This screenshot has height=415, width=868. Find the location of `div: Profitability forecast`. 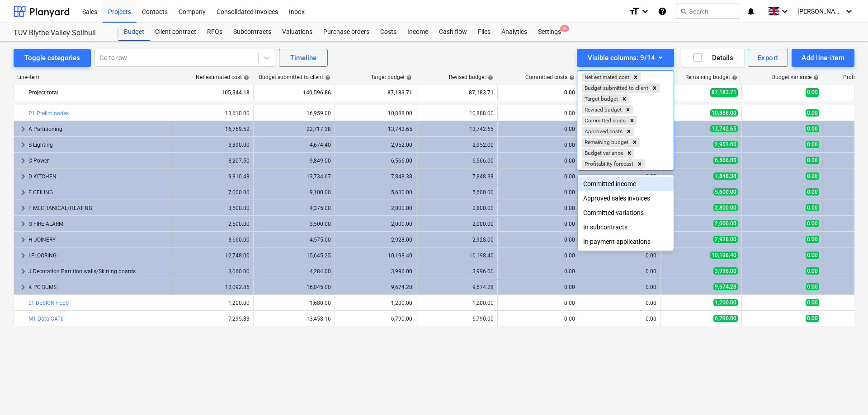

div: Profitability forecast is located at coordinates (608, 164).